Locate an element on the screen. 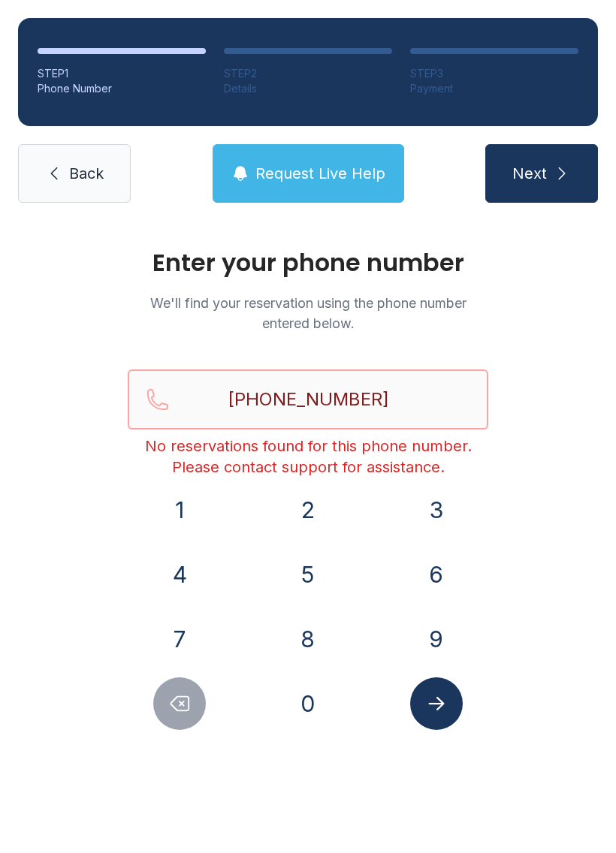  button: 4 is located at coordinates (179, 574).